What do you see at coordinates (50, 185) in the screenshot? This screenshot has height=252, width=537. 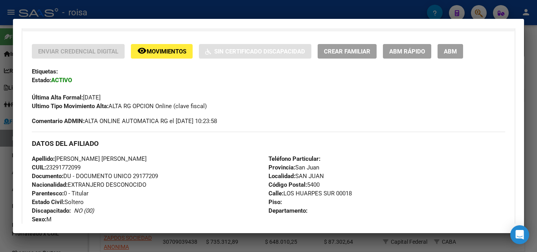 I see `strong: Nacionalidad:` at bounding box center [50, 185].